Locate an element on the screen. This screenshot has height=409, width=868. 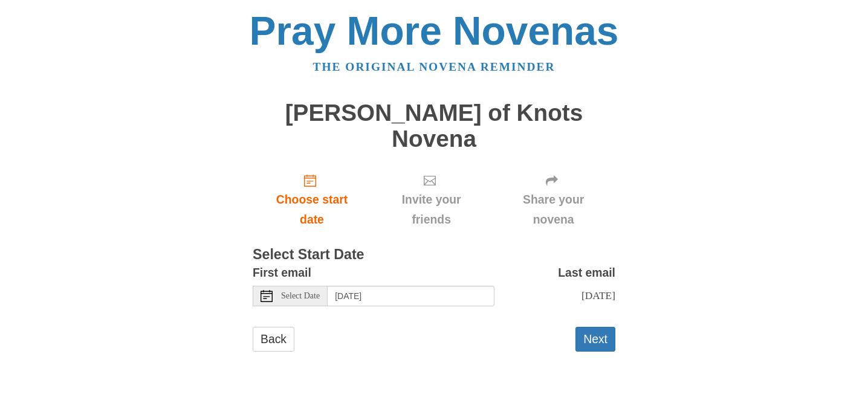
span: Select Date is located at coordinates (300, 296).